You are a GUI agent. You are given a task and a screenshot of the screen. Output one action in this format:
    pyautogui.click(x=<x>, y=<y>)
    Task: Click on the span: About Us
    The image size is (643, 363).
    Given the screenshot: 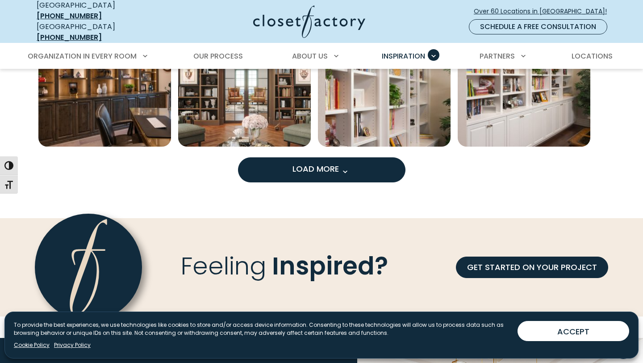 What is the action you would take?
    pyautogui.click(x=310, y=56)
    